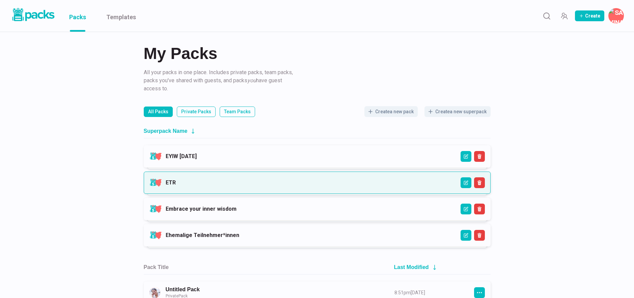  What do you see at coordinates (33, 16) in the screenshot?
I see `a: Packs logo` at bounding box center [33, 16].